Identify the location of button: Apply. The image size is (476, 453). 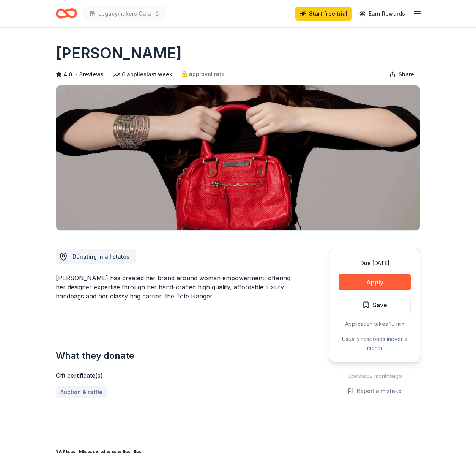
(374, 282).